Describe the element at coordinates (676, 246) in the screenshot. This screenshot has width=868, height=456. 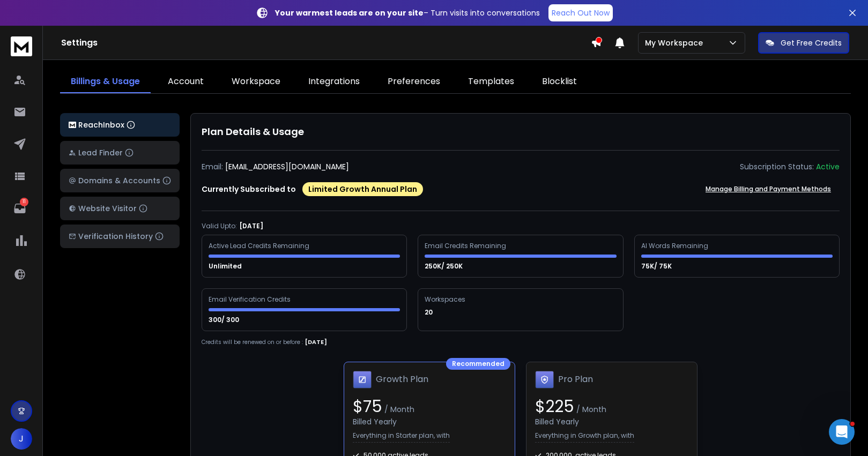
I see `div: AI Words Remaining` at that location.